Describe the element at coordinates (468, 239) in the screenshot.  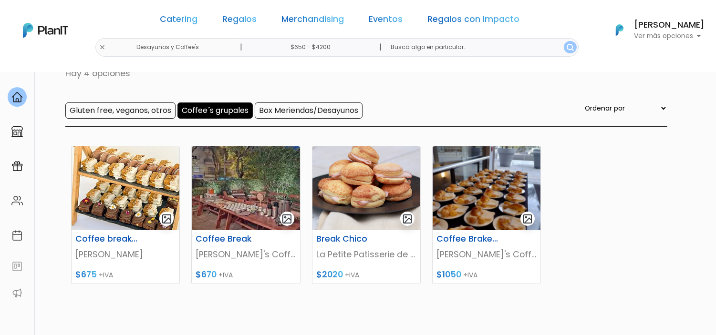
I see `h6: Coffee Brake saludable` at that location.